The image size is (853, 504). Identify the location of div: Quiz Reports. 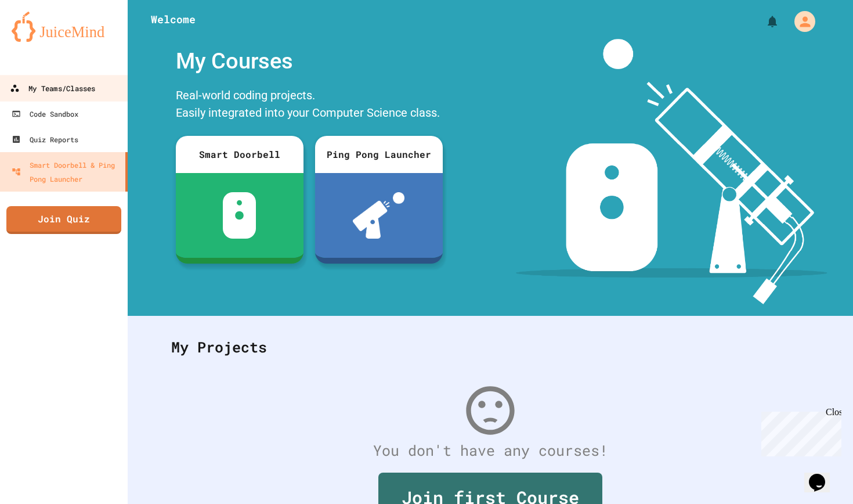
(44, 140).